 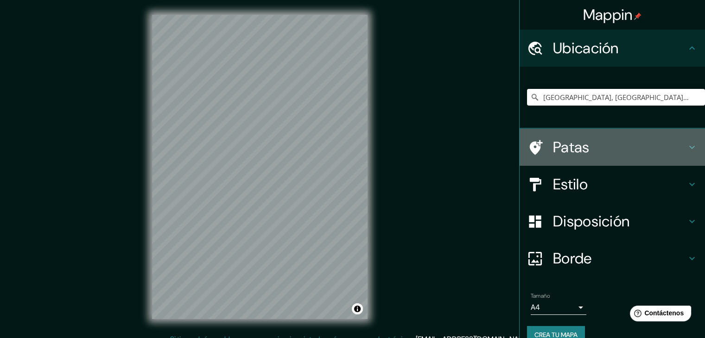 I want to click on input: Elige tu ciudad o zona, so click(x=616, y=97).